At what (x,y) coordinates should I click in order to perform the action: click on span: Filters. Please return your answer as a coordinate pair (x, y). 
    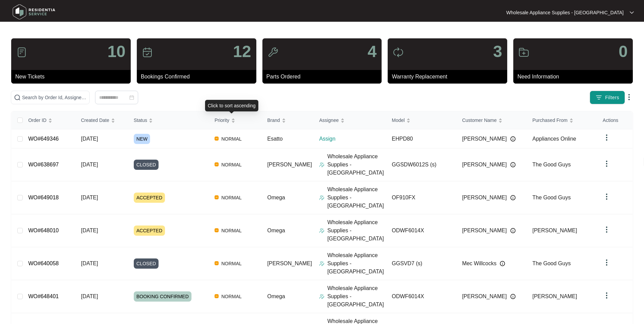
    Looking at the image, I should click on (612, 97).